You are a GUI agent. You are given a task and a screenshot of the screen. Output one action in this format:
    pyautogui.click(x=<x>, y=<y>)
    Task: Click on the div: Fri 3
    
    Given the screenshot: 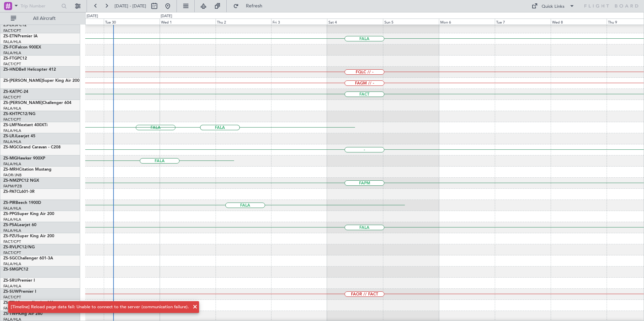 What is the action you would take?
    pyautogui.click(x=299, y=21)
    